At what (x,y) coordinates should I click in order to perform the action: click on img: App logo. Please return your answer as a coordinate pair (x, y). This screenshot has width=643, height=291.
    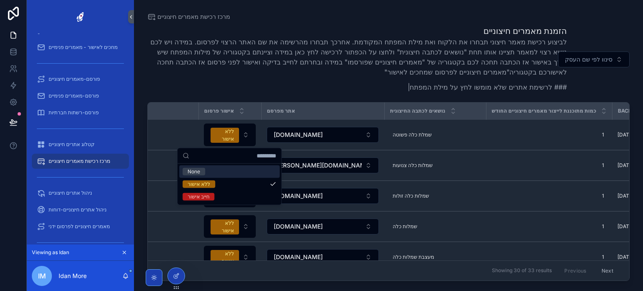
    Looking at the image, I should click on (80, 17).